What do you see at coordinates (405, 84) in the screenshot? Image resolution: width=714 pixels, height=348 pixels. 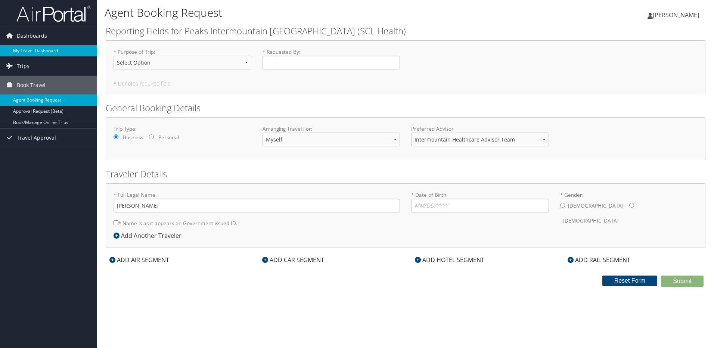 I see `h5: * Denotes required field` at bounding box center [405, 84].